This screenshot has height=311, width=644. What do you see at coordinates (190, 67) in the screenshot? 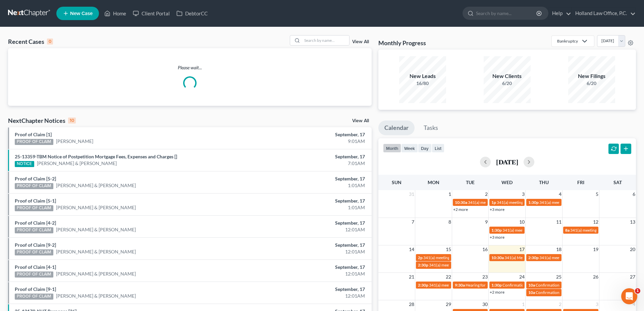
I see `p: Please wait...` at bounding box center [190, 67].